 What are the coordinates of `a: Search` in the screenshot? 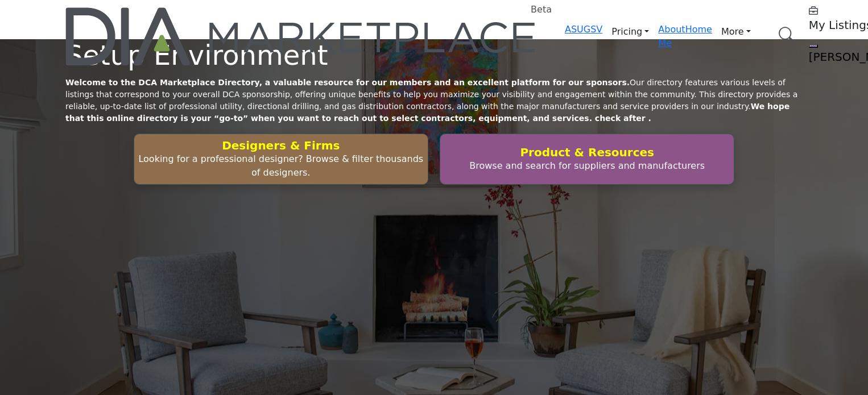 It's located at (784, 35).